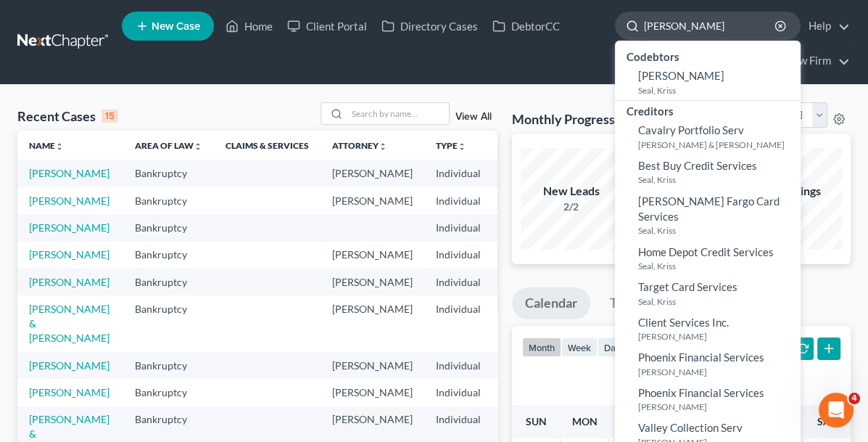  I want to click on span: Target Card Services, so click(687, 287).